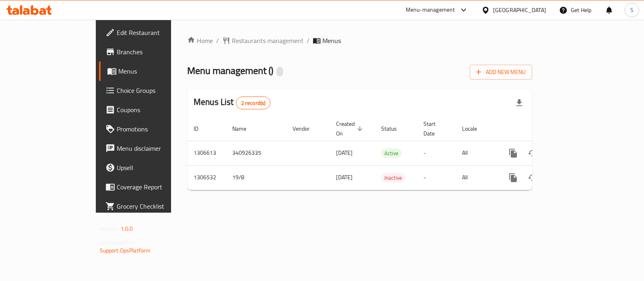 Image resolution: width=644 pixels, height=281 pixels. What do you see at coordinates (268, 40) in the screenshot?
I see `span: Restaurants management` at bounding box center [268, 40].